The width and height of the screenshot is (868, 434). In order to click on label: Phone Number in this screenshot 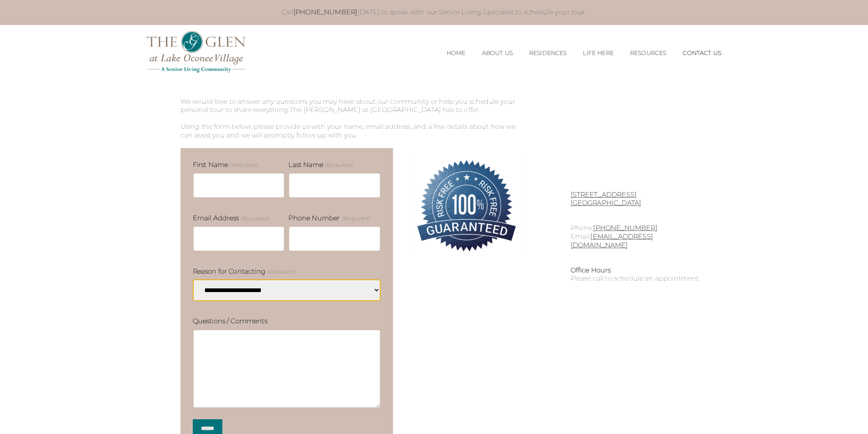, I will do `click(329, 219)`.